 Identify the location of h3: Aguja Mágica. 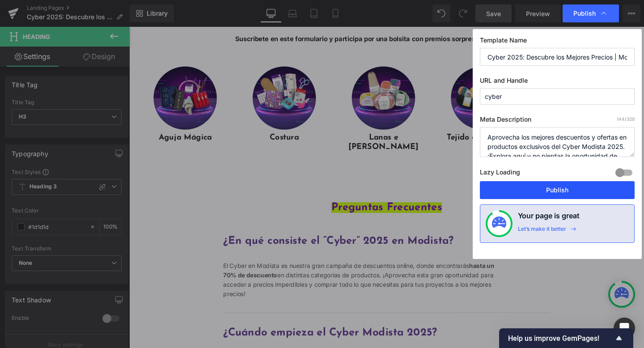
(58, 117).